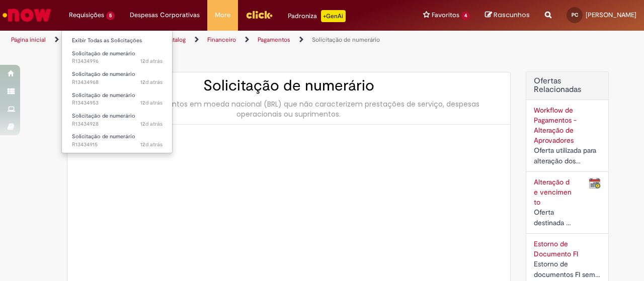  I want to click on img: click_logo_yellow_360x200.png, so click(259, 15).